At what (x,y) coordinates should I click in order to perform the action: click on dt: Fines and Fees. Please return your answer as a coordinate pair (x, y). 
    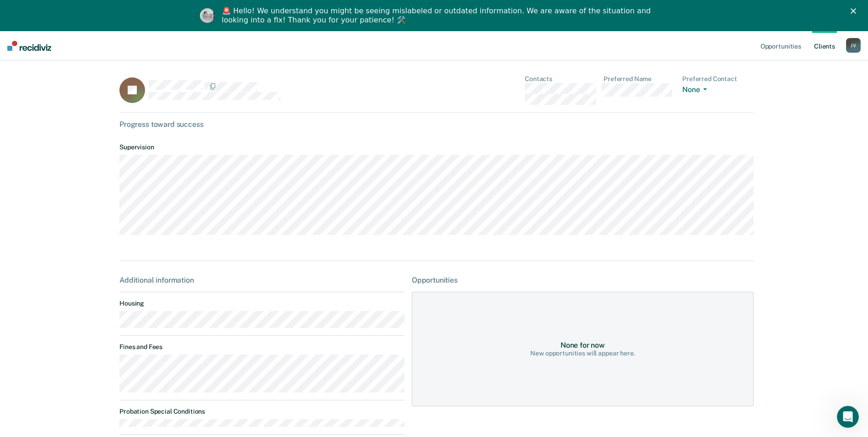
    Looking at the image, I should click on (262, 347).